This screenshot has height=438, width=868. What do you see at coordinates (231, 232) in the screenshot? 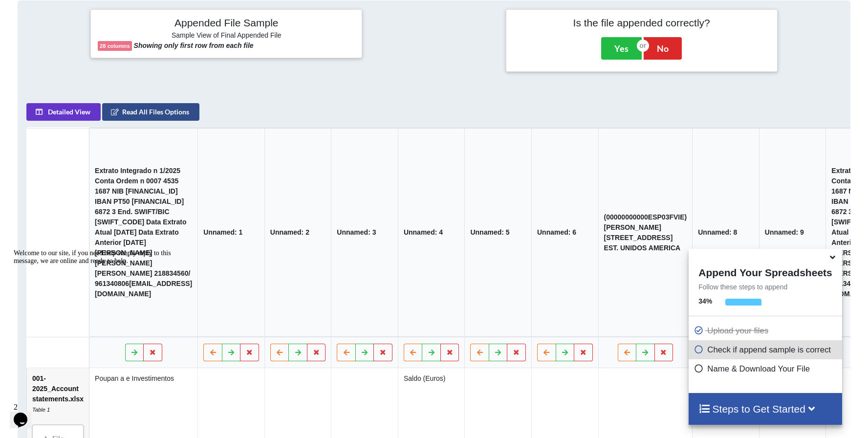
I see `th: Unnamed: 1` at bounding box center [231, 232].